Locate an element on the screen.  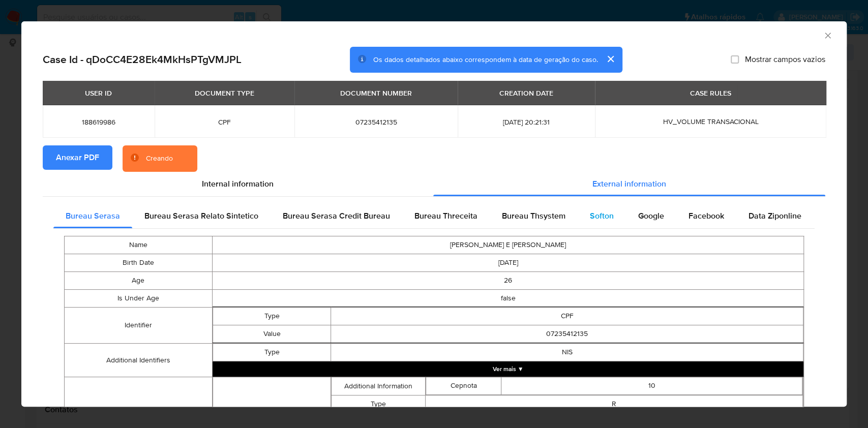
span: Data Ziponline is located at coordinates (775, 216).